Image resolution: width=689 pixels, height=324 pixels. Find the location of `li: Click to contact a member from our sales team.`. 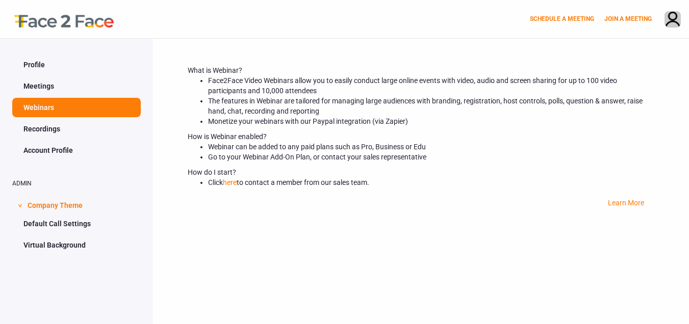

li: Click to contact a member from our sales team. is located at coordinates (431, 183).